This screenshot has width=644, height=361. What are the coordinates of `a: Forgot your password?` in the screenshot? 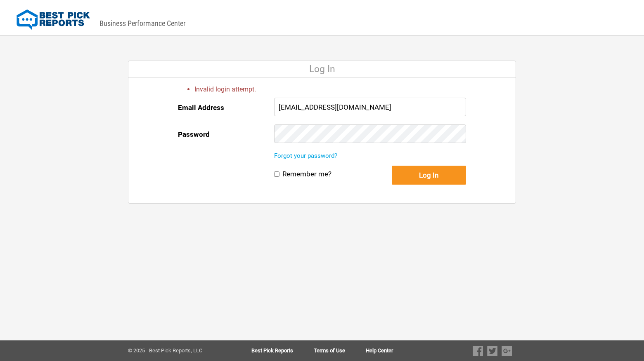 It's located at (305, 156).